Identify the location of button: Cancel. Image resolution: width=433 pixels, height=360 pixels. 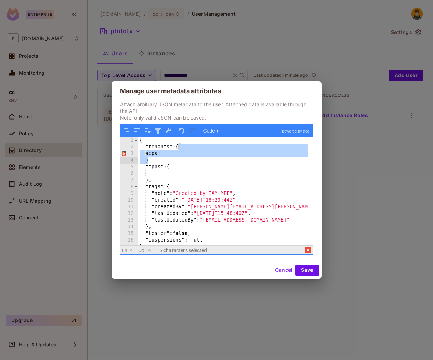
(284, 270).